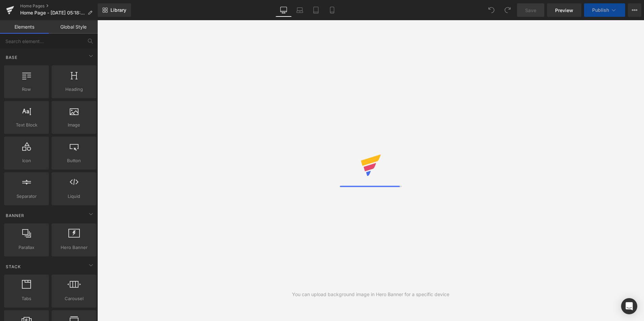 Image resolution: width=644 pixels, height=321 pixels. Describe the element at coordinates (74, 247) in the screenshot. I see `span: Hero Banner` at that location.